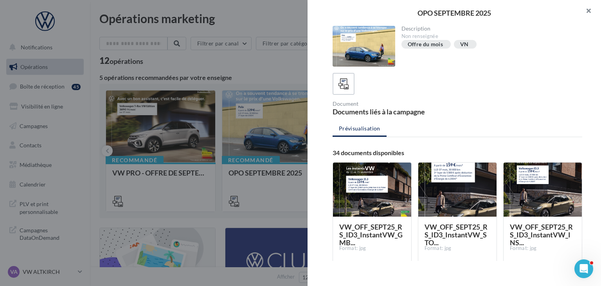  Describe the element at coordinates (393, 112) in the screenshot. I see `div: Documents liés à la campagne` at that location.